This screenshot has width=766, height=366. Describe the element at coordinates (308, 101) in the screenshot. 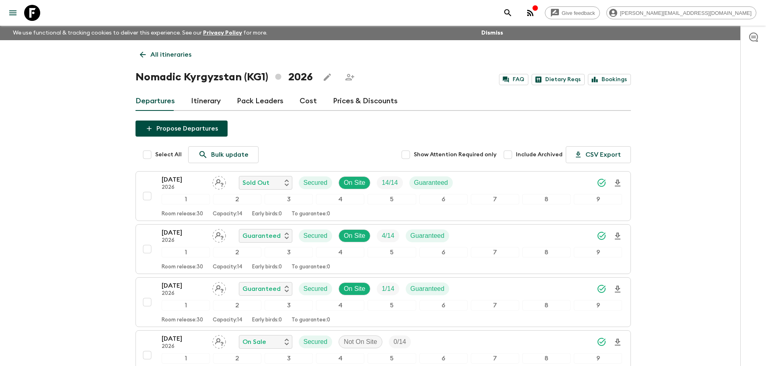

I see `a: Cost` at that location.